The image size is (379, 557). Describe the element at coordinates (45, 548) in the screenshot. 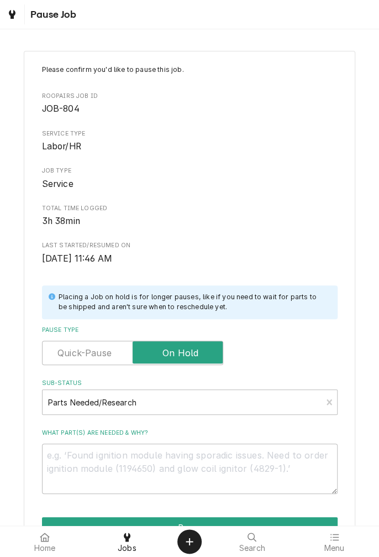

I see `span: Home` at that location.